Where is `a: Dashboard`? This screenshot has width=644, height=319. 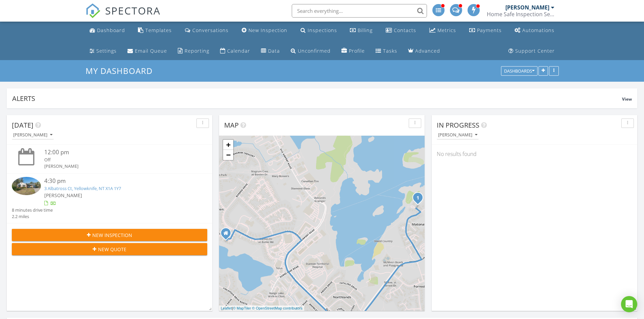 a: Dashboard is located at coordinates (107, 30).